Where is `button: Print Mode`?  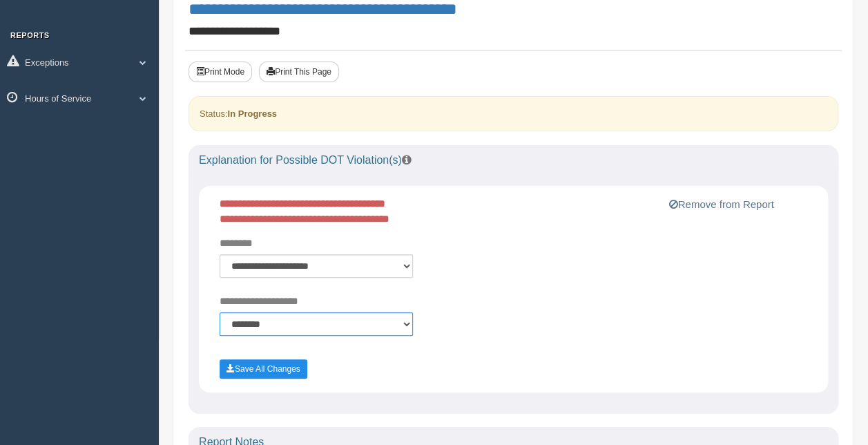 button: Print Mode is located at coordinates (220, 72).